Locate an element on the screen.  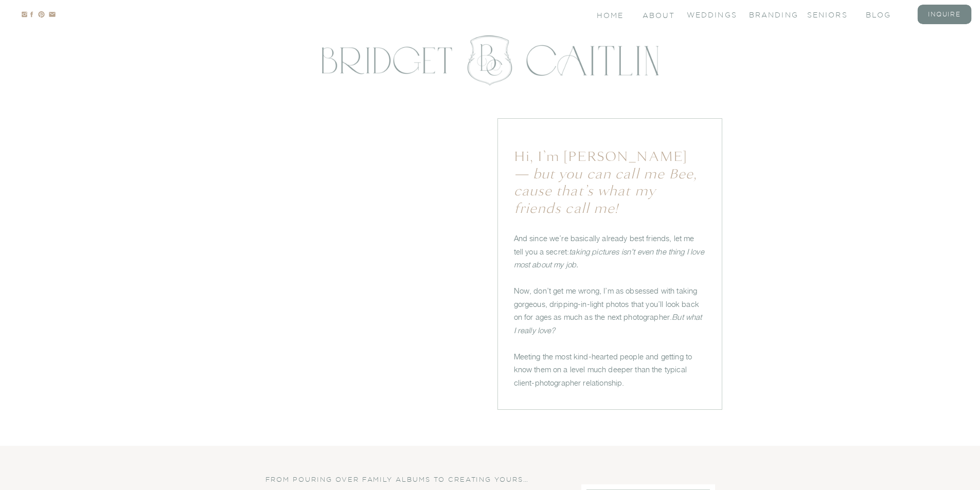
nav: About is located at coordinates (658, 14).